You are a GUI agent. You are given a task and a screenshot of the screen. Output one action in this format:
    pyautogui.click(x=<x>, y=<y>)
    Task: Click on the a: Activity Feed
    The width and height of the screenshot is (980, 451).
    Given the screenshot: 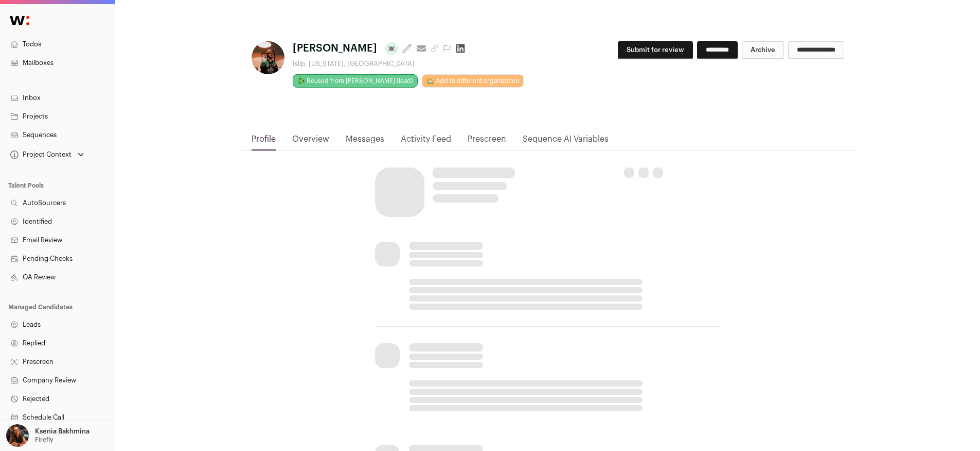 What is the action you would take?
    pyautogui.click(x=426, y=142)
    